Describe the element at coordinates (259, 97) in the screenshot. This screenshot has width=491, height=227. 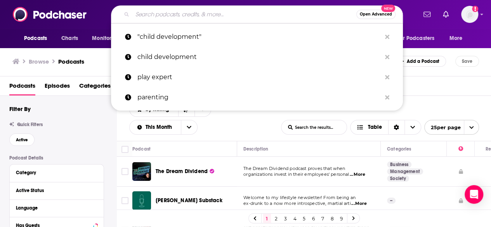
I see `p: parenting` at that location.